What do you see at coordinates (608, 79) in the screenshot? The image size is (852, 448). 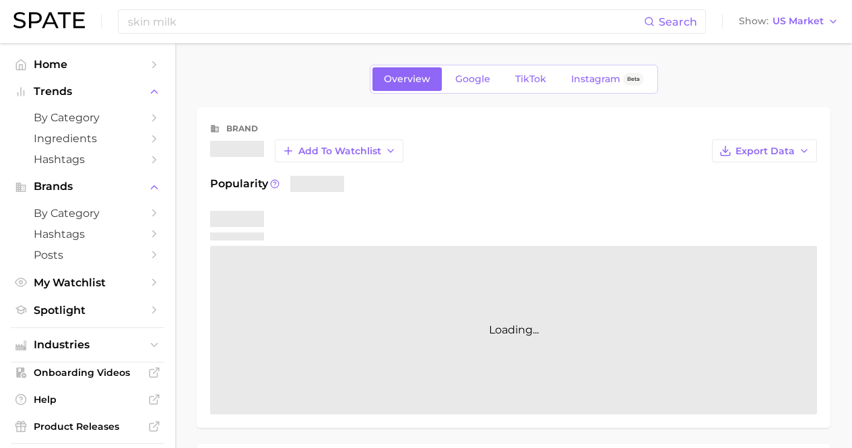 I see `a: InstagramBeta` at bounding box center [608, 79].